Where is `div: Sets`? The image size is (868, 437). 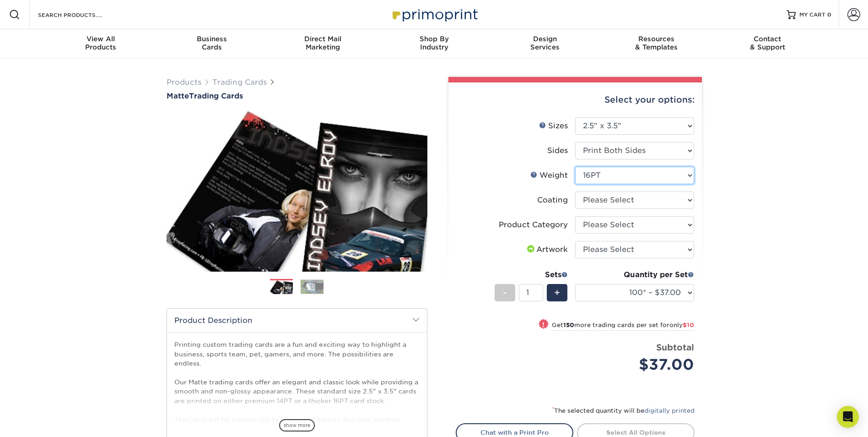
div: Sets is located at coordinates (531, 275).